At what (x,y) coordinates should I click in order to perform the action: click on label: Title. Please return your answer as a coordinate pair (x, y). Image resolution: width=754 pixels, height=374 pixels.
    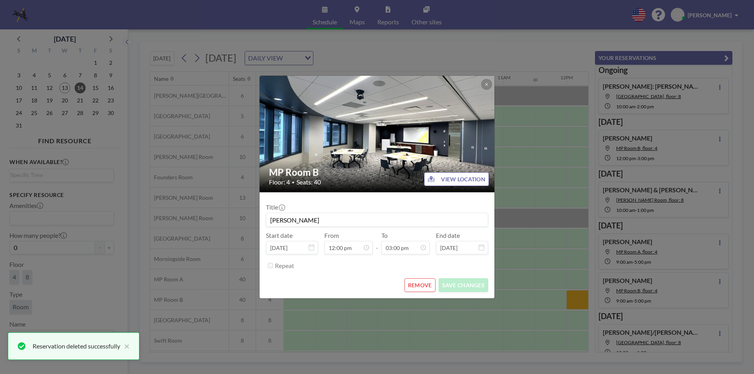
    Looking at the image, I should click on (275, 207).